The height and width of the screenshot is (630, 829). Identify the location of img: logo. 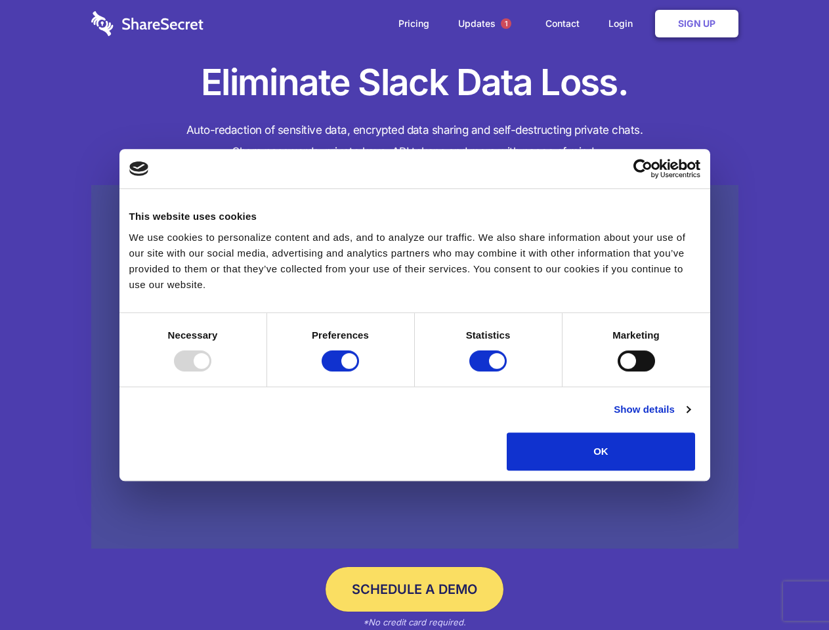
(139, 169).